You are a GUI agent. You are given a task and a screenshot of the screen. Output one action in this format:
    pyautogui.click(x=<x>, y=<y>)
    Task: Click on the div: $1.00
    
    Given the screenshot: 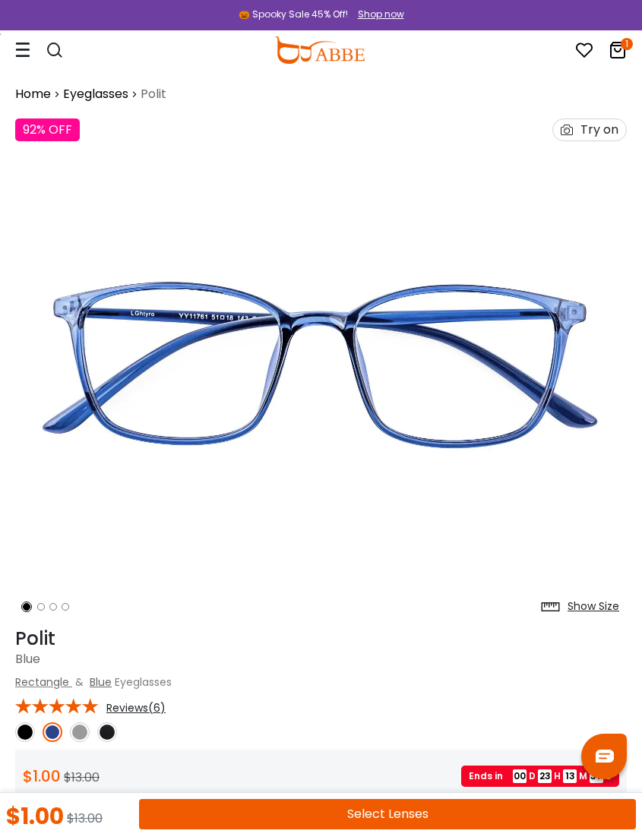 What is the action you would take?
    pyautogui.click(x=35, y=816)
    